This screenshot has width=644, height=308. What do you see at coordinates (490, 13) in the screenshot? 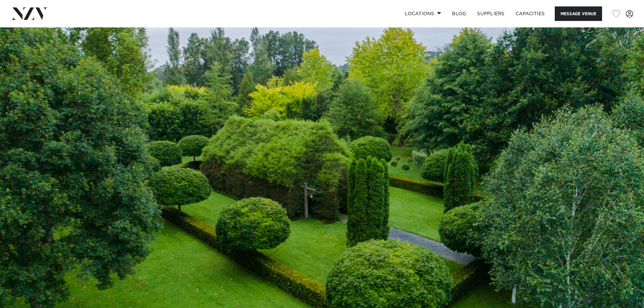
I see `a: SUPPLIERS` at bounding box center [490, 13].